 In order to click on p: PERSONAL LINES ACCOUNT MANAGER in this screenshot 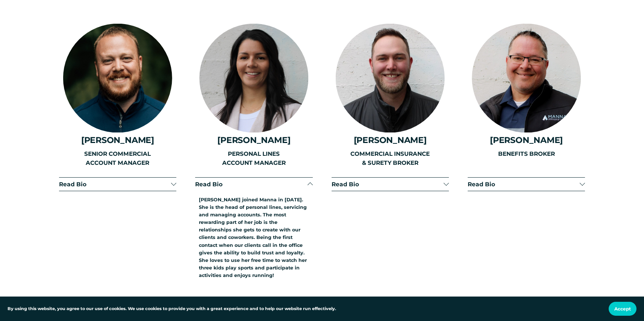, I will do `click(254, 158)`.